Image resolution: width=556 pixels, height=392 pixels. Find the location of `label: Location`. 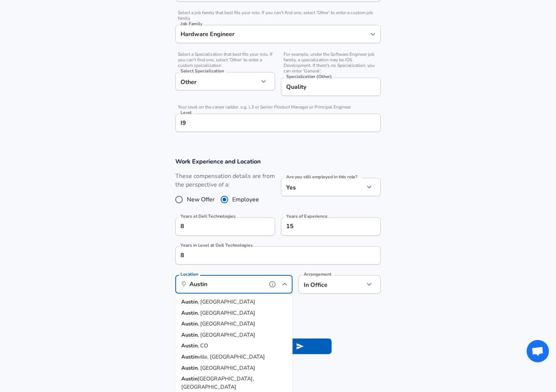

label: Location is located at coordinates (189, 274).